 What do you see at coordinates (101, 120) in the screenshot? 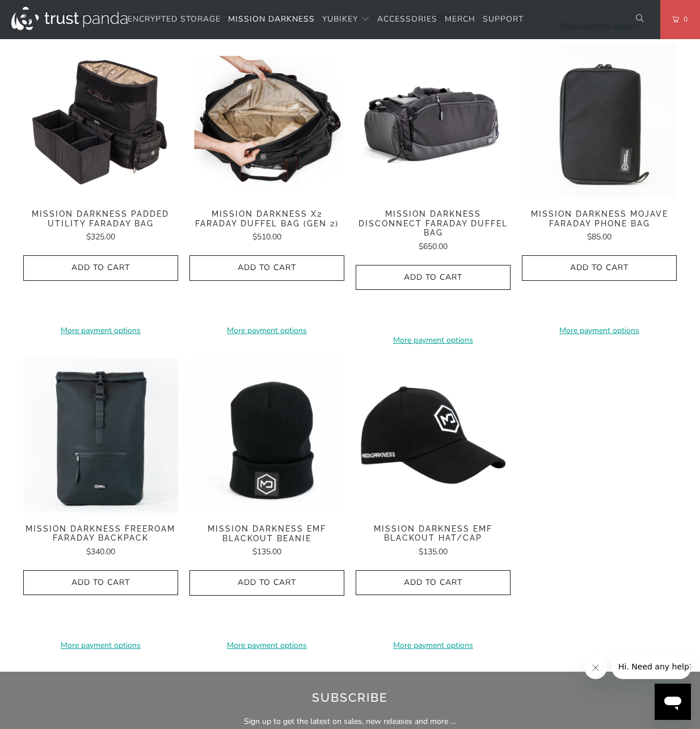
I see `img: Mission Darkness Padded Utility Faraday Bag` at bounding box center [101, 120].